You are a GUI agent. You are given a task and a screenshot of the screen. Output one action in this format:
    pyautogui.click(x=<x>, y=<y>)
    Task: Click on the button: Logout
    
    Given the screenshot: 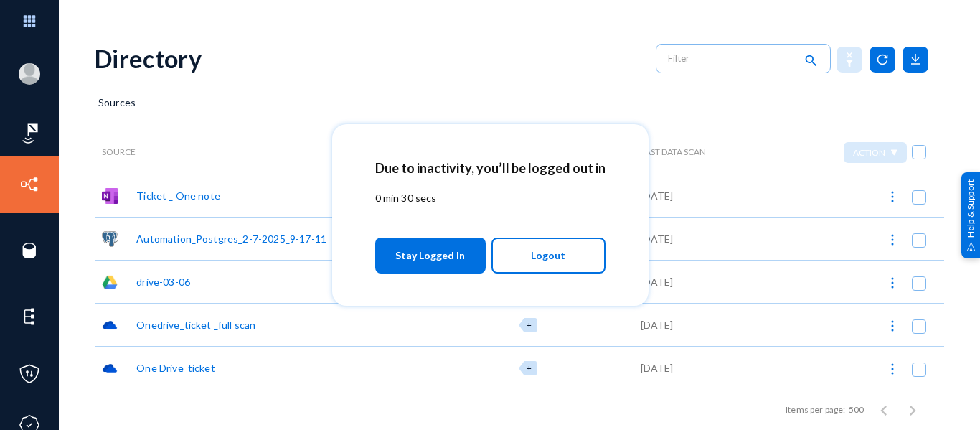 What is the action you would take?
    pyautogui.click(x=548, y=255)
    